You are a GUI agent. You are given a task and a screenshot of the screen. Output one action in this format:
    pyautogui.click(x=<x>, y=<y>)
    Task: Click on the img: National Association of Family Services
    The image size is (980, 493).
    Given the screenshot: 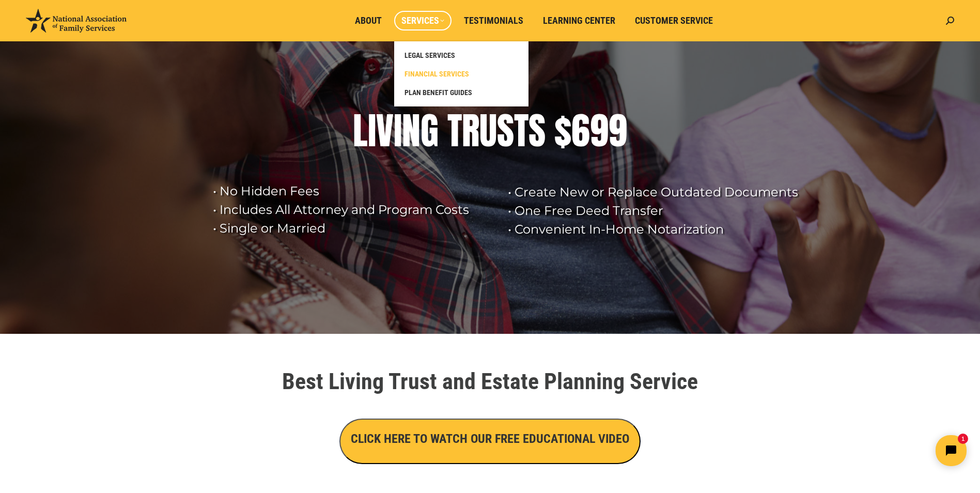 What is the action you would take?
    pyautogui.click(x=76, y=21)
    